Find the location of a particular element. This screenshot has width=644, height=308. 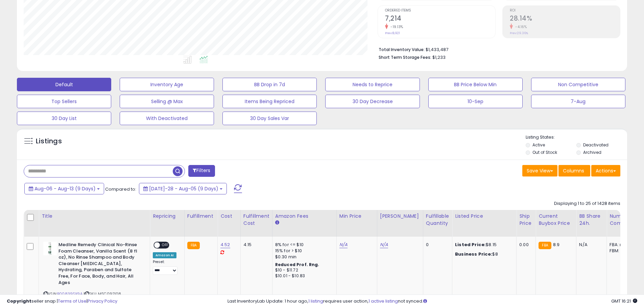

button: Needs to Reprice is located at coordinates (372, 85).